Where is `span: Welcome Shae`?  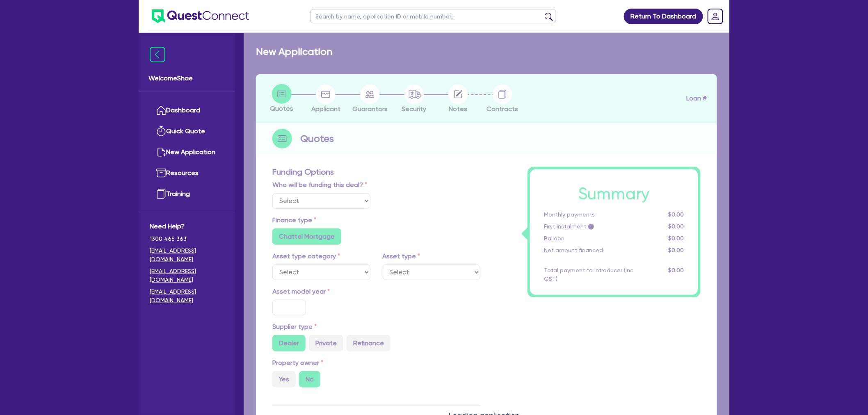
span: Welcome Shae is located at coordinates (186, 78).